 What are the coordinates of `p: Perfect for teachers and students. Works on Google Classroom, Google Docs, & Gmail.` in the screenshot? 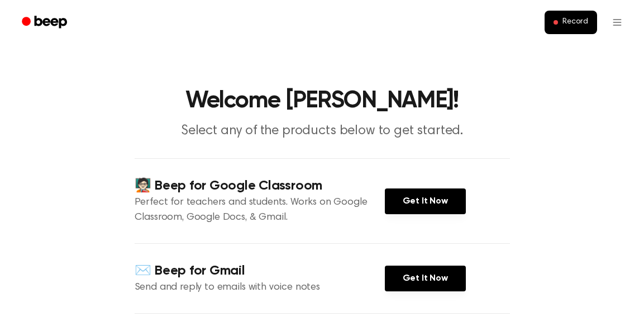 It's located at (260, 210).